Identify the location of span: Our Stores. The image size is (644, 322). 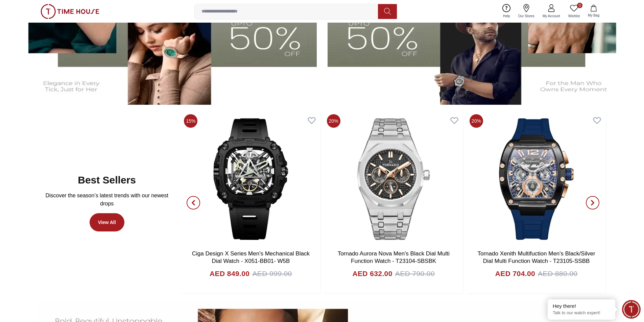
(526, 16).